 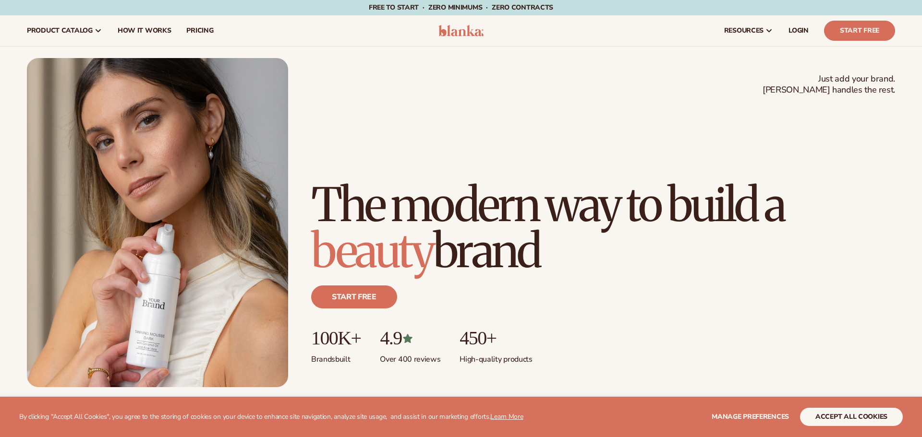 What do you see at coordinates (744, 31) in the screenshot?
I see `span: resources` at bounding box center [744, 31].